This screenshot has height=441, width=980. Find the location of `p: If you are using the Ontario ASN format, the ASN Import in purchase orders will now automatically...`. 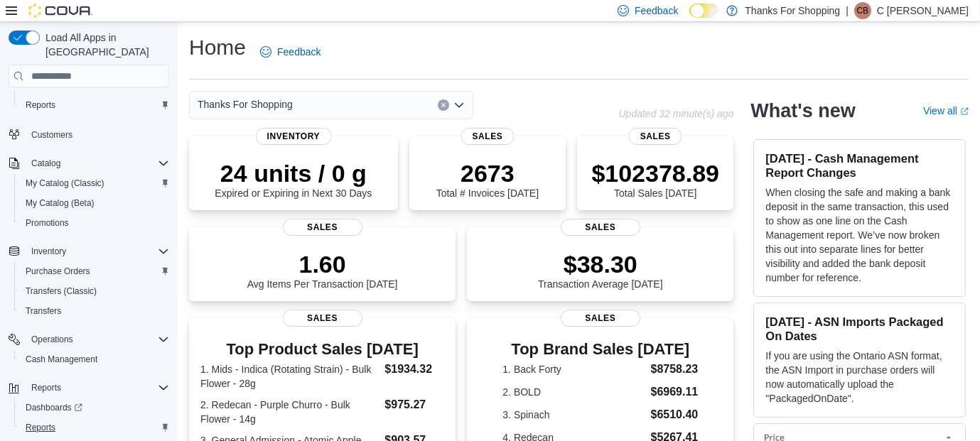

p: If you are using the Ontario ASN format, the ASN Import in purchase orders will now automatically... is located at coordinates (860, 377).